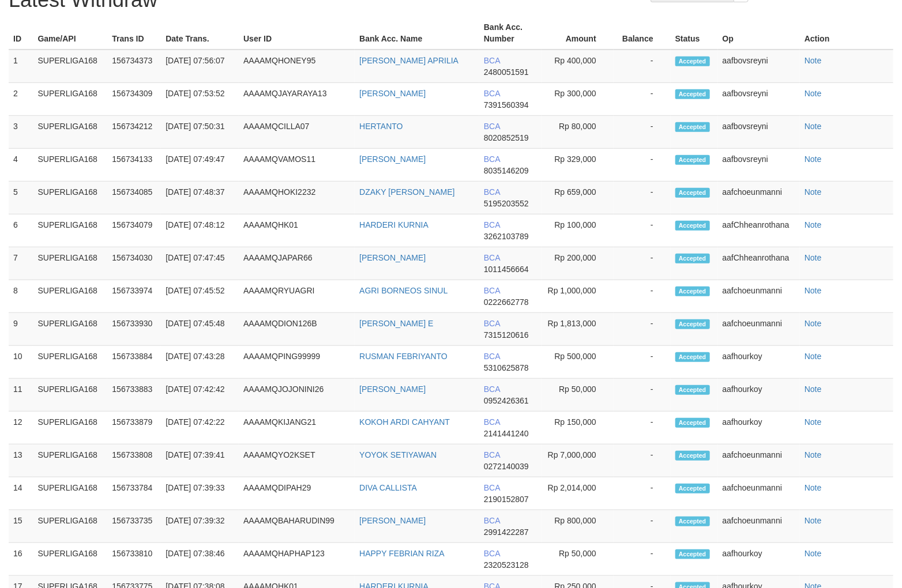 The height and width of the screenshot is (588, 902). What do you see at coordinates (506, 236) in the screenshot?
I see `span: 3262103789` at bounding box center [506, 236].